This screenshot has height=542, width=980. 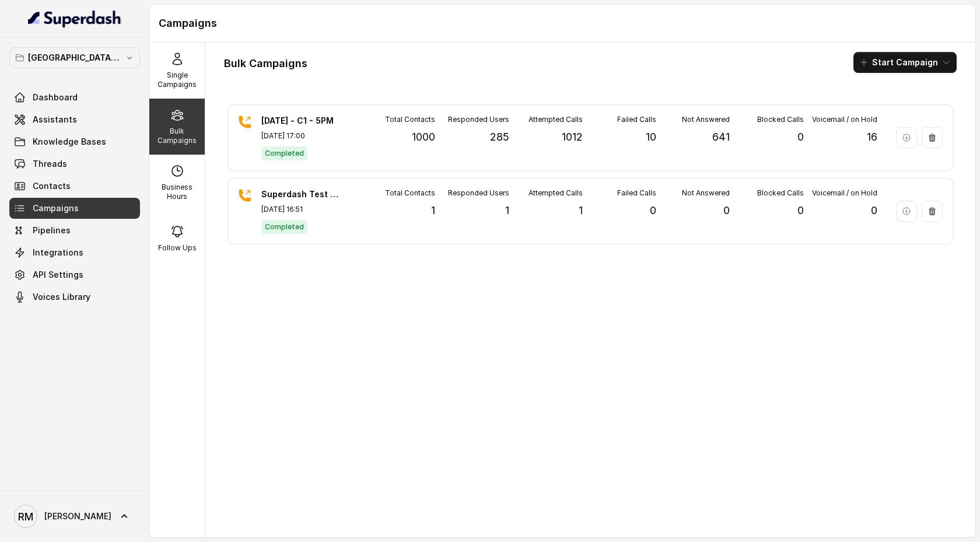 I want to click on p: 641, so click(x=721, y=137).